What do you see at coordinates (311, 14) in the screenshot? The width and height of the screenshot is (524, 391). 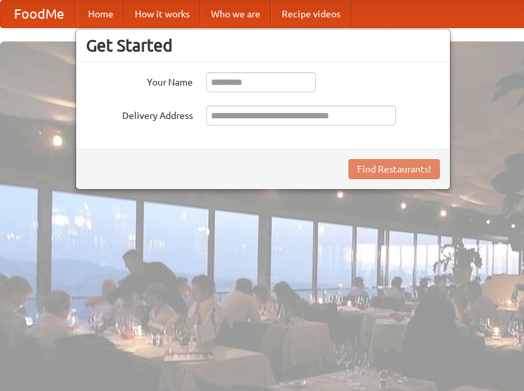 I see `a: Recipe videos` at bounding box center [311, 14].